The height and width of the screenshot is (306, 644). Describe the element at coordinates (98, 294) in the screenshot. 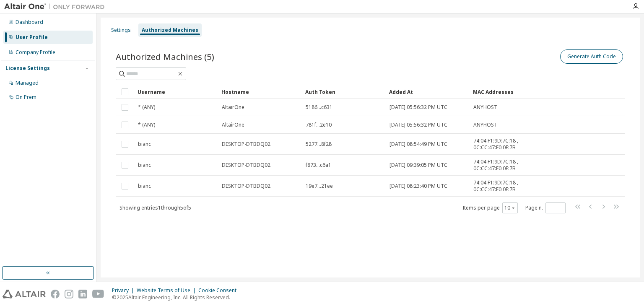

I see `img: youtube.svg` at that location.